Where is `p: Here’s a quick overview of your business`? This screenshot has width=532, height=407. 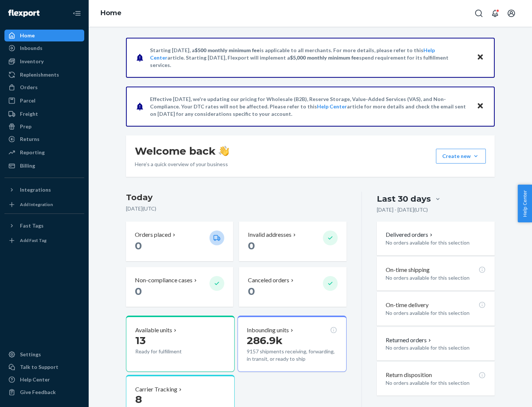 p: Here’s a quick overview of your business is located at coordinates (182, 164).